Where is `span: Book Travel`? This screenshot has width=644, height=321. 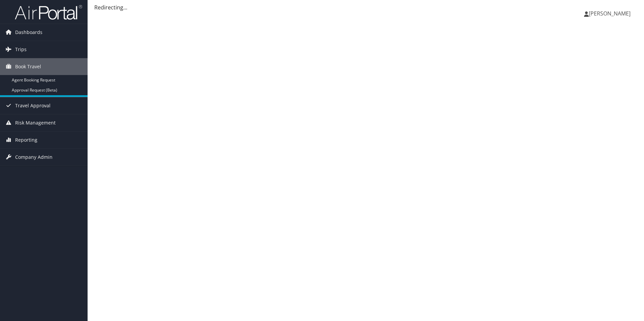
span: Book Travel is located at coordinates (28, 67).